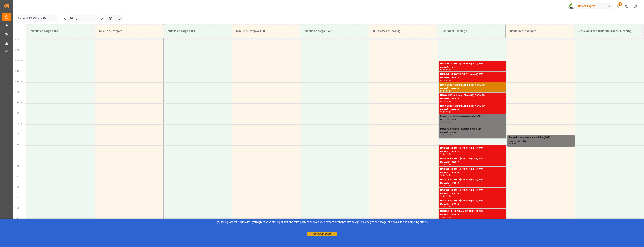 The width and height of the screenshot is (644, 247). What do you see at coordinates (472, 173) in the screenshot?
I see `div: Main ref : 14049069` at bounding box center [472, 173].